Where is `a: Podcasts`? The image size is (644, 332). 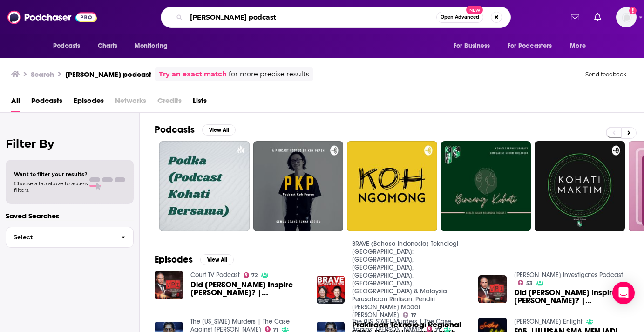
a: Podcasts is located at coordinates (47, 102).